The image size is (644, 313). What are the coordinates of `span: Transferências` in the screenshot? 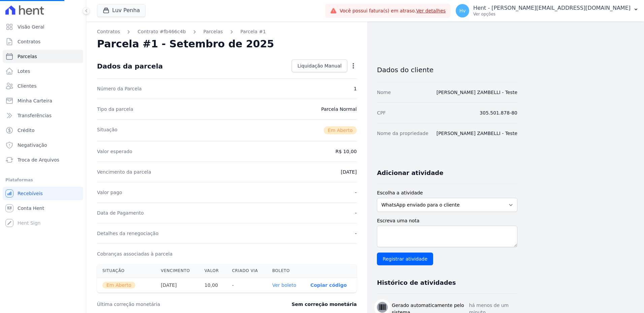 It's located at (34, 116).